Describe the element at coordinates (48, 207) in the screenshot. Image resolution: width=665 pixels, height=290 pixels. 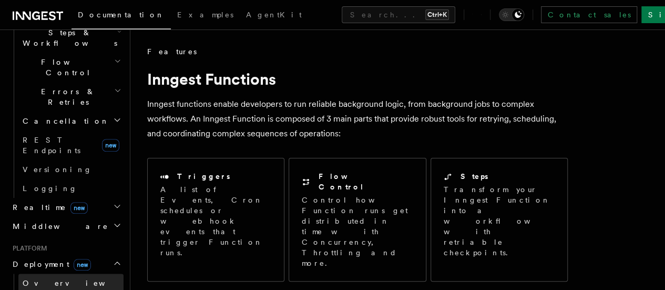
I see `span: Realtime` at that location.